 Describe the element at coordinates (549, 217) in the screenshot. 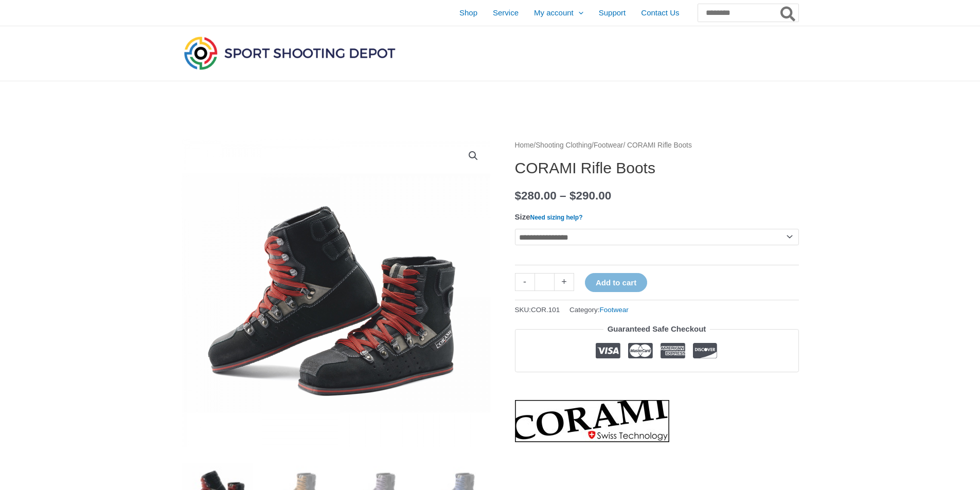

I see `label: Size` at that location.